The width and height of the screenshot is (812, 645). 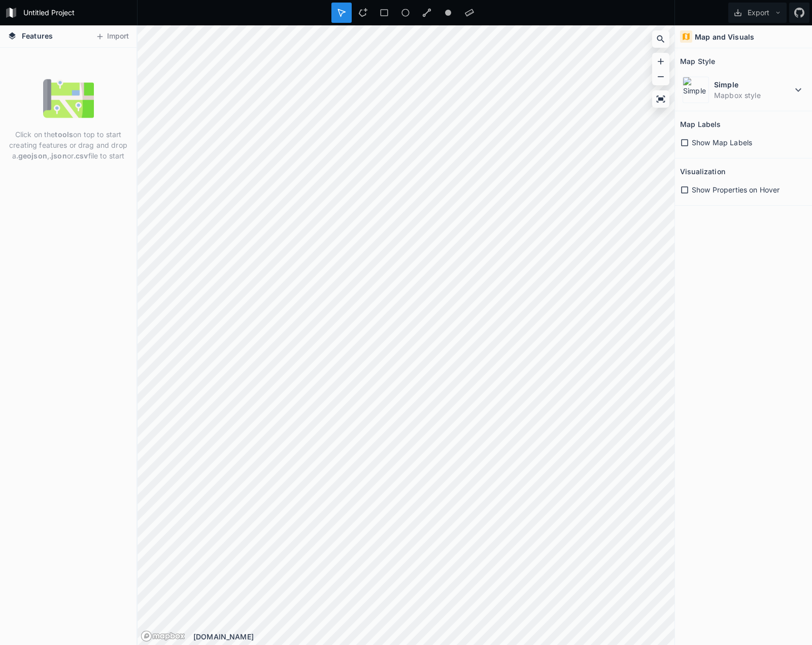 What do you see at coordinates (69, 99) in the screenshot?
I see `img: empty` at bounding box center [69, 99].